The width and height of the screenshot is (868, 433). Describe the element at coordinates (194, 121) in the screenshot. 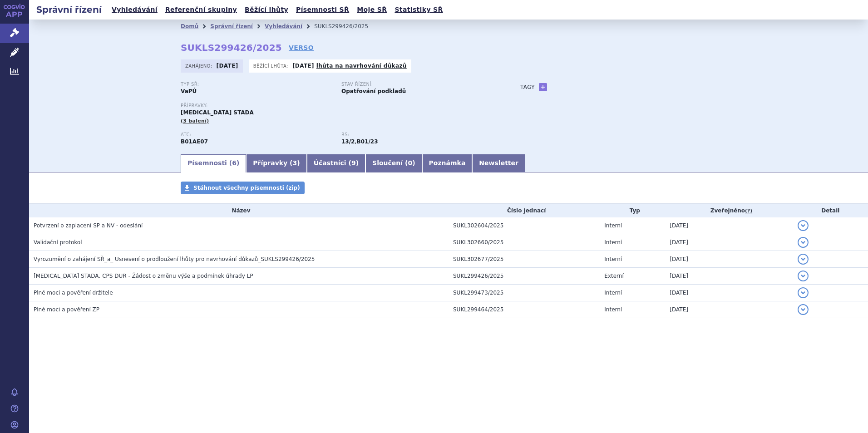

I see `span: (3 balení)` at that location.